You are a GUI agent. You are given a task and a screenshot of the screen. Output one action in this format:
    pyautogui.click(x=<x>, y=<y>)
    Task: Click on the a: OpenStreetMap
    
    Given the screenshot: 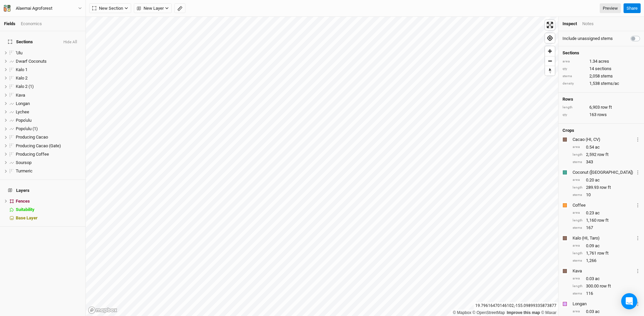 What is the action you would take?
    pyautogui.click(x=489, y=313)
    